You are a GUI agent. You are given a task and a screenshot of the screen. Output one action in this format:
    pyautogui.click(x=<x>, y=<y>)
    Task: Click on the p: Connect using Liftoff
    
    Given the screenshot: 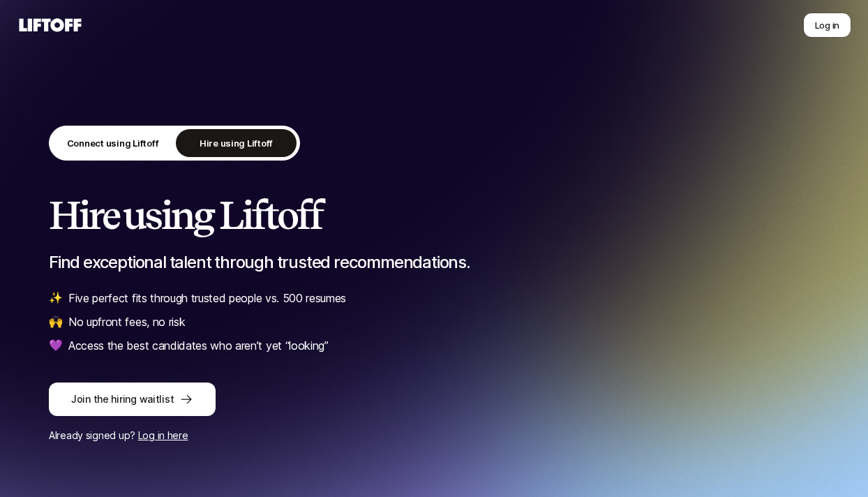 What is the action you would take?
    pyautogui.click(x=113, y=143)
    